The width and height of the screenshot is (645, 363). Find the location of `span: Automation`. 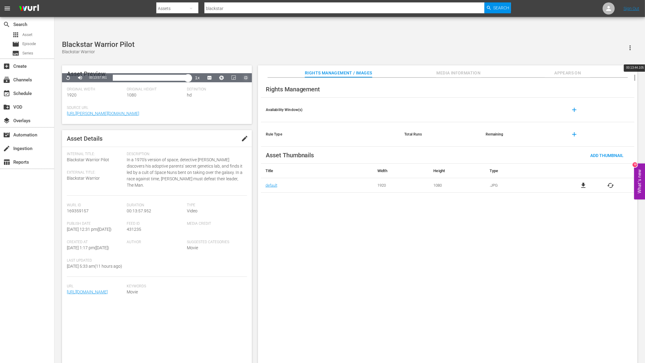

span: Automation is located at coordinates (7, 135).